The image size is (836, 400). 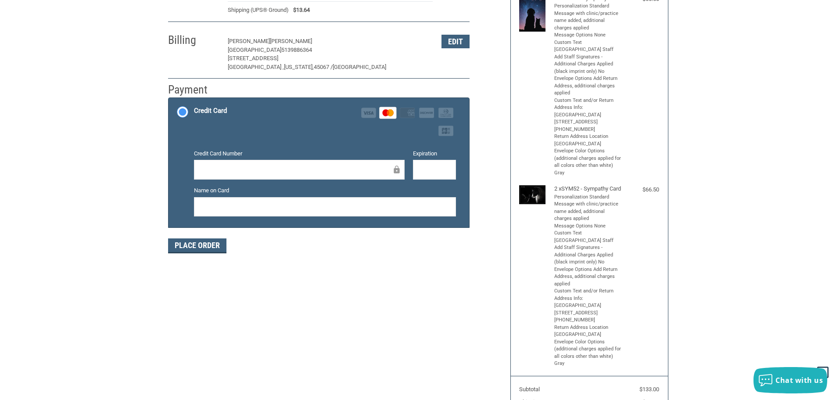 What do you see at coordinates (323, 67) in the screenshot?
I see `span: 45067 /` at bounding box center [323, 67].